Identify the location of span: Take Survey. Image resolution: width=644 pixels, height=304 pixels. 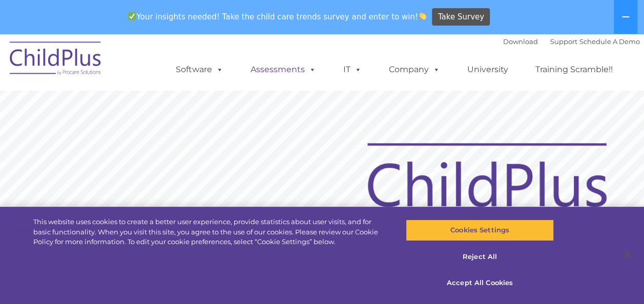
(461, 17).